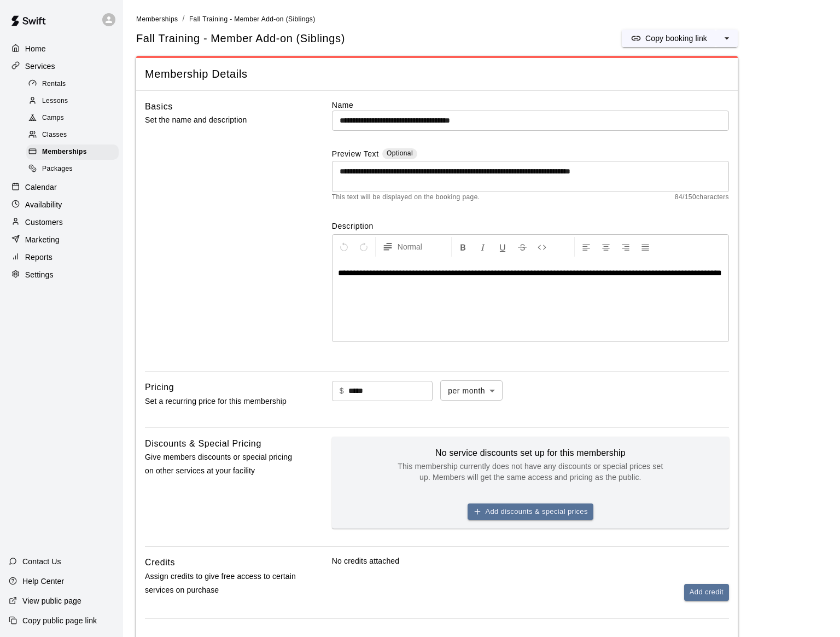 Image resolution: width=840 pixels, height=637 pixels. What do you see at coordinates (221, 120) in the screenshot?
I see `p: Set the name and description` at bounding box center [221, 120].